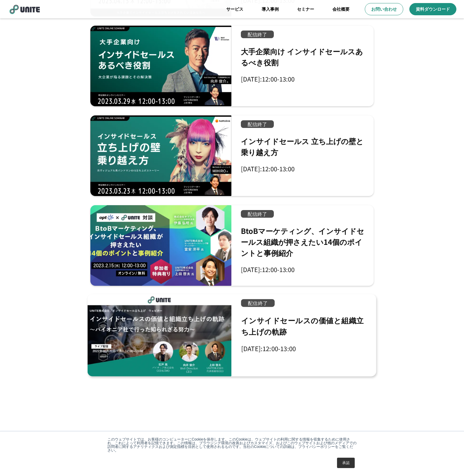 The image size is (464, 476). Describe the element at coordinates (346, 463) in the screenshot. I see `a: 承認` at that location.